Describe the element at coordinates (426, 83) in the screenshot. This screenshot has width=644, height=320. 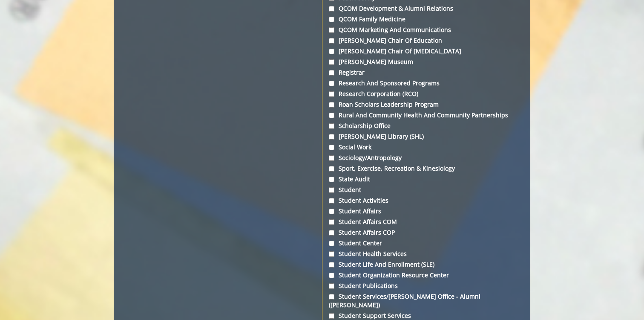
I see `label: Research and Sponsored Programs` at that location.